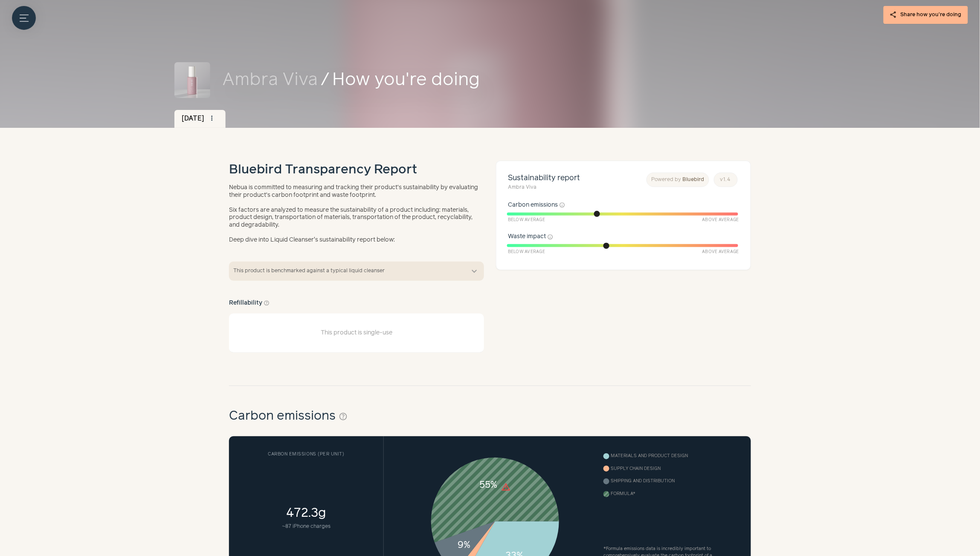 This screenshot has height=556, width=980. I want to click on a: Sustainability reportAmbra Viva, so click(543, 182).